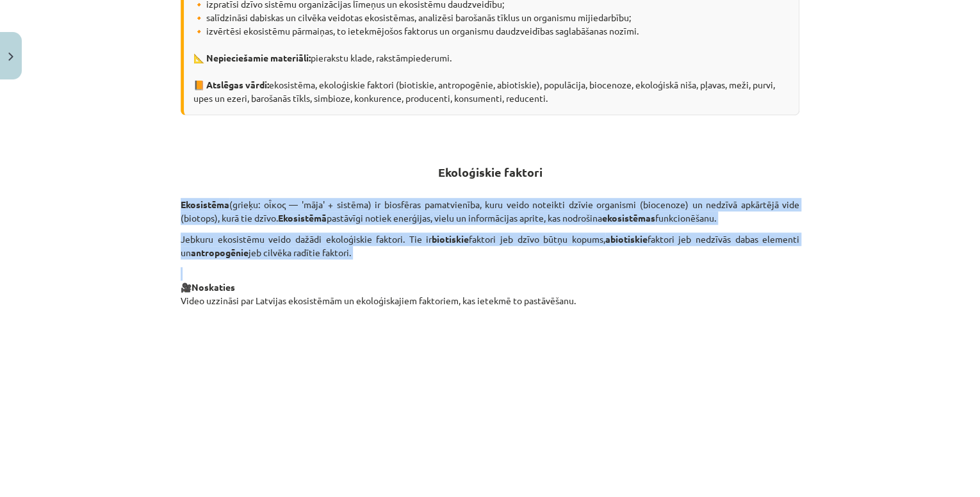 The height and width of the screenshot is (497, 980). Describe the element at coordinates (303, 218) in the screenshot. I see `b: Ekosistēmā` at that location.